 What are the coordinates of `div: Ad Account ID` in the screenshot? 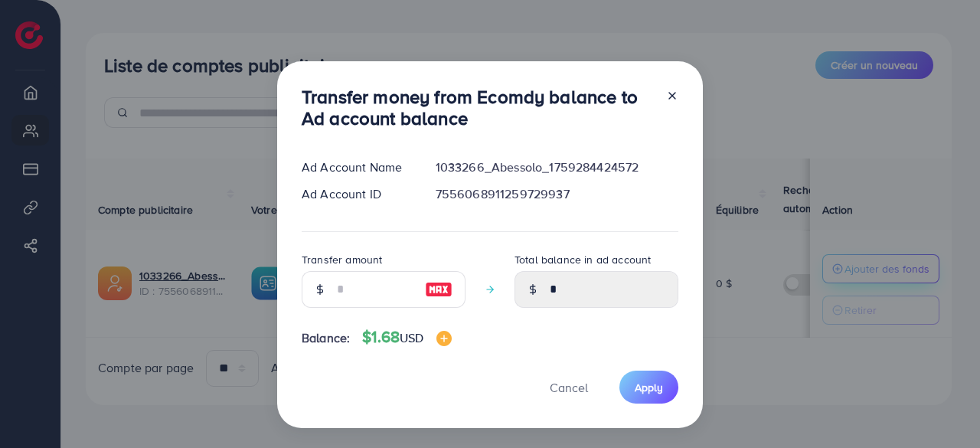 It's located at (356, 193).